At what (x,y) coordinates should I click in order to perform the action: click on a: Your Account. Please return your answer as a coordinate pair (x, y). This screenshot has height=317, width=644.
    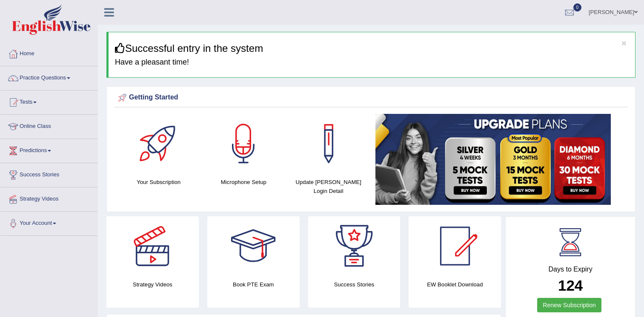
    Looking at the image, I should click on (49, 222).